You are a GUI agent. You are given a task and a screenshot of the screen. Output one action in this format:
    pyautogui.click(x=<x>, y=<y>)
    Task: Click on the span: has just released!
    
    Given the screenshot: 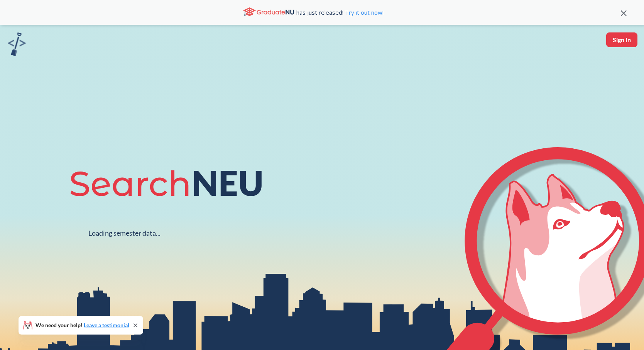 What is the action you would take?
    pyautogui.click(x=340, y=12)
    